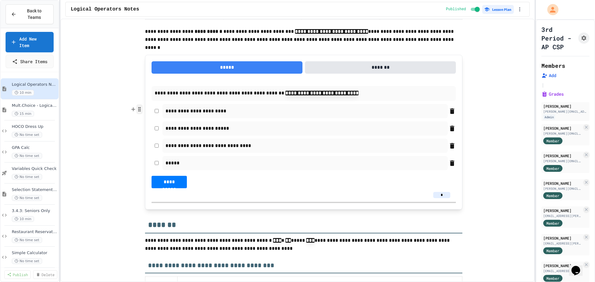  Describe the element at coordinates (549, 76) in the screenshot. I see `button: Add` at that location.